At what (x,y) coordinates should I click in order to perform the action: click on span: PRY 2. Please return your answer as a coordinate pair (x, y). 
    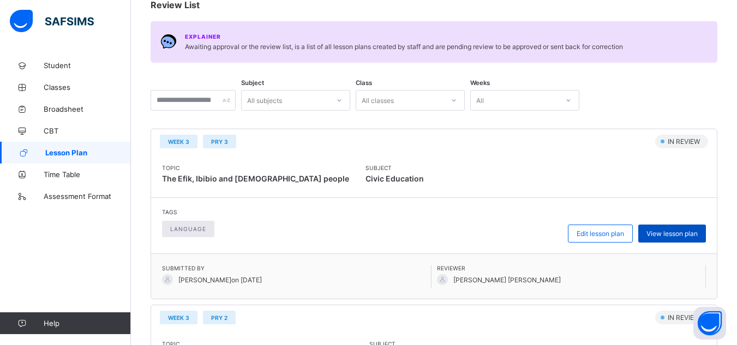
    Looking at the image, I should click on (219, 318).